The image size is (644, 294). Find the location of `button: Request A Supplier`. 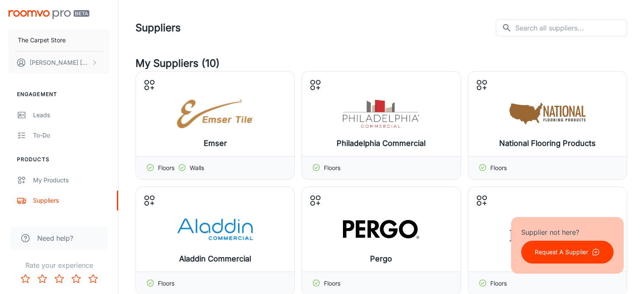

button: Request A Supplier is located at coordinates (567, 252).